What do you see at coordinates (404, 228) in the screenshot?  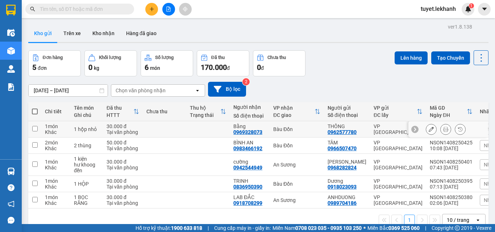 I see `strong: 0369 525 060` at bounding box center [404, 228].